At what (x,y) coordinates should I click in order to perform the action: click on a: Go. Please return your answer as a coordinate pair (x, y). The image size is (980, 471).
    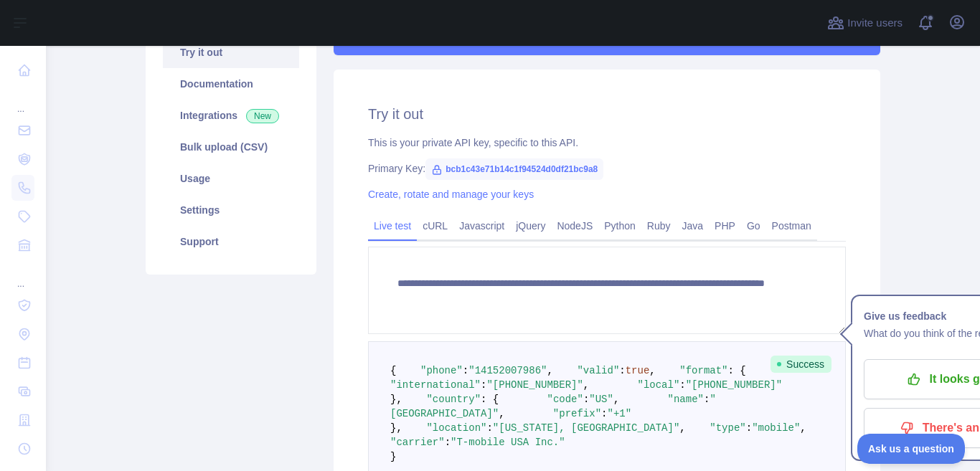
    Looking at the image, I should click on (754, 226).